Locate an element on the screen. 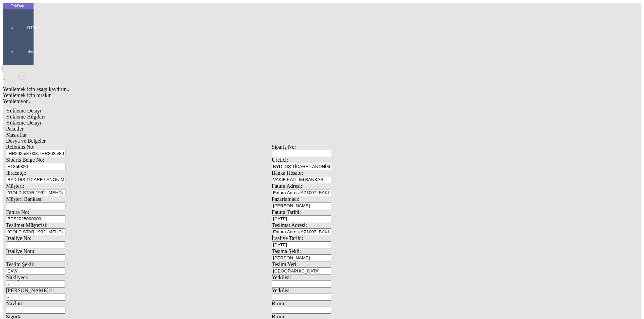 Image resolution: width=644 pixels, height=319 pixels. span: İrsaliye Notu: is located at coordinates (21, 251).